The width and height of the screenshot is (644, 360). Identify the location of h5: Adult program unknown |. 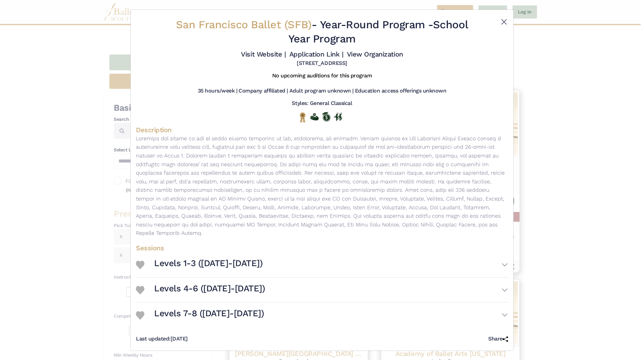
(321, 91).